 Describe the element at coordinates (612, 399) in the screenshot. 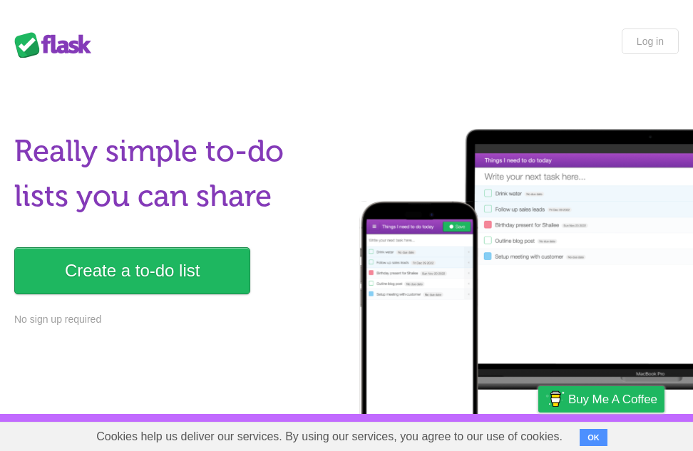

I see `span: Buy me a coffee` at that location.